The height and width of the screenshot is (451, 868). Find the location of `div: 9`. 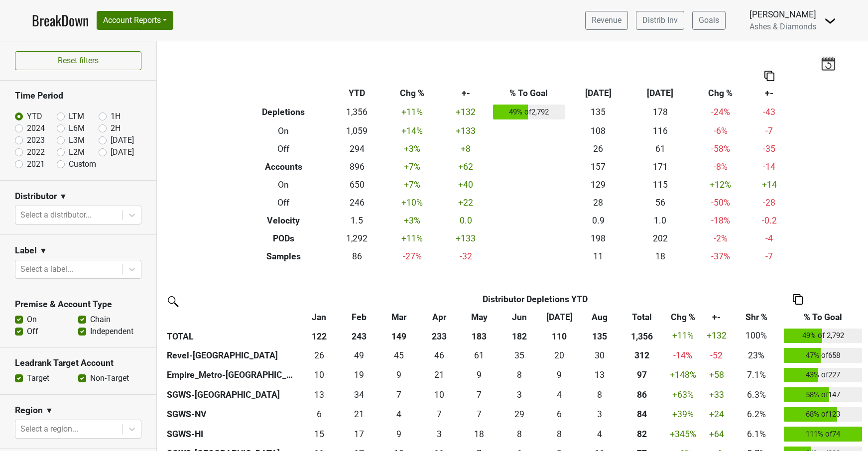

div: 9 is located at coordinates (399, 434).